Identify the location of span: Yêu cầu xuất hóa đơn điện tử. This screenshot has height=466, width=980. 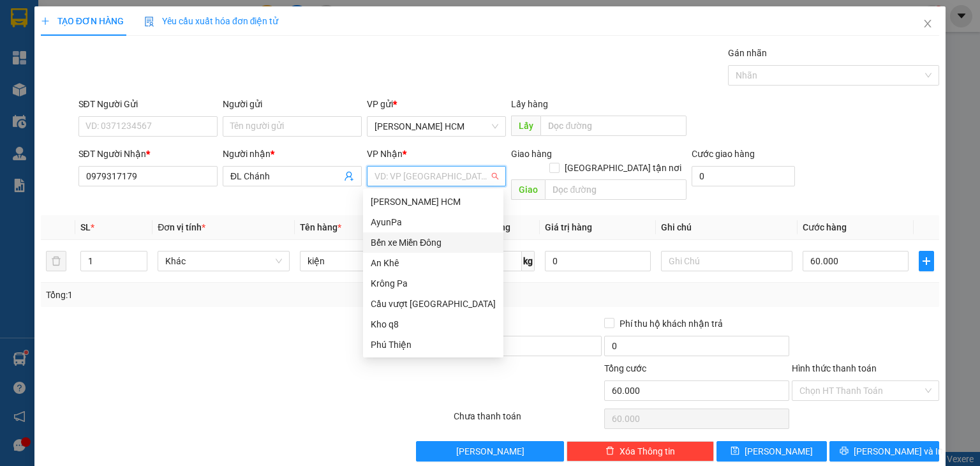
(211, 21).